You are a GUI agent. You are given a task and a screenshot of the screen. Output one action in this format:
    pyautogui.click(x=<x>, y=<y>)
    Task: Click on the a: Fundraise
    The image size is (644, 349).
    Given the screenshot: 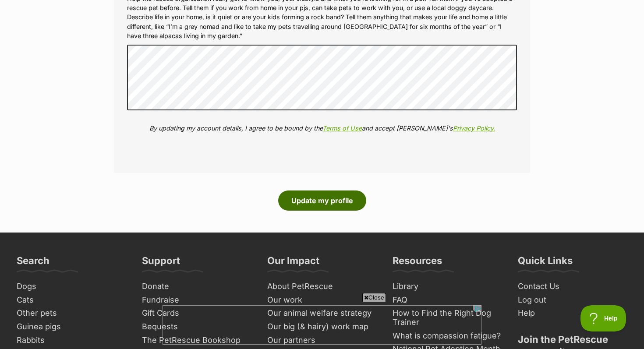 What is the action you would take?
    pyautogui.click(x=197, y=300)
    